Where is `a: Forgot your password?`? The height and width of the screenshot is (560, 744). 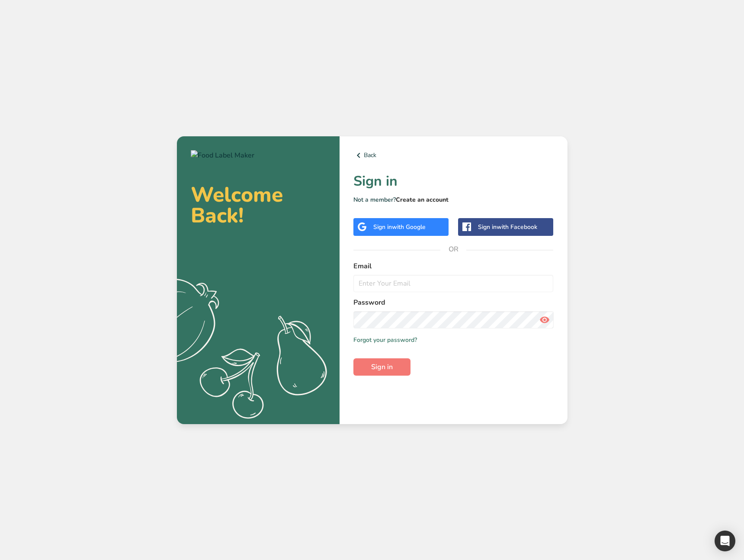
a: Forgot your password? is located at coordinates (385, 340).